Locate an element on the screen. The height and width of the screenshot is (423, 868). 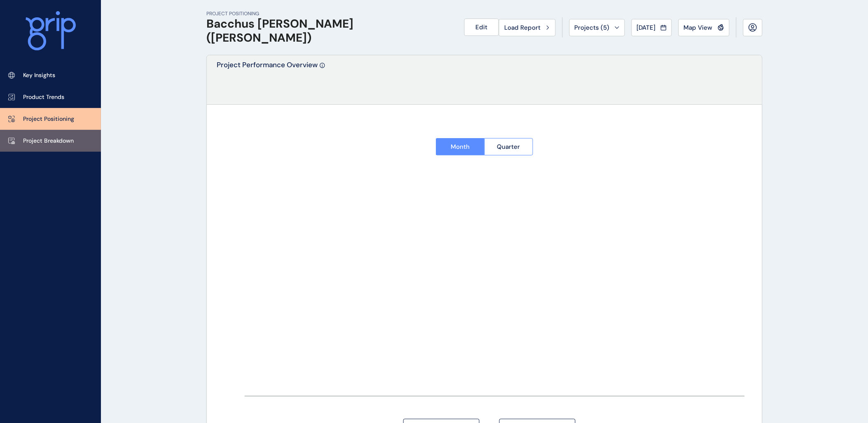
button: Map View is located at coordinates (704, 28).